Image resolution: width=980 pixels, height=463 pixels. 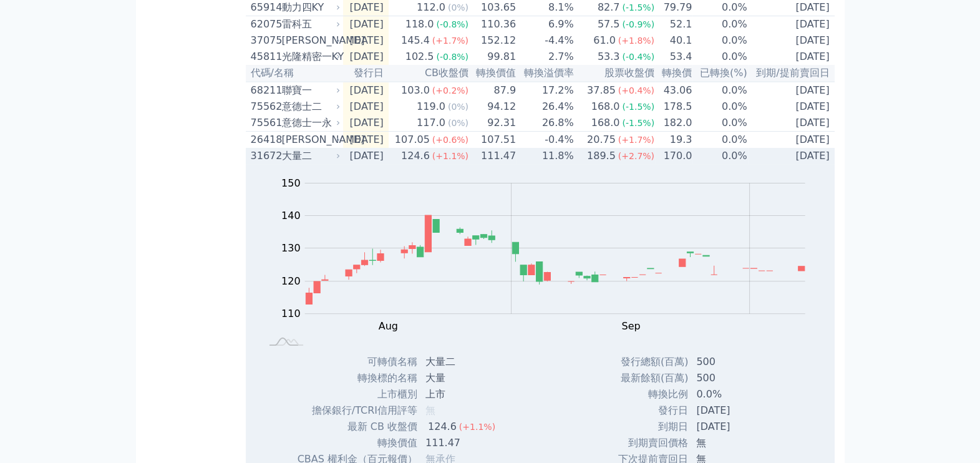 What do you see at coordinates (450, 140) in the screenshot?
I see `span: (+0.6%)` at bounding box center [450, 140].